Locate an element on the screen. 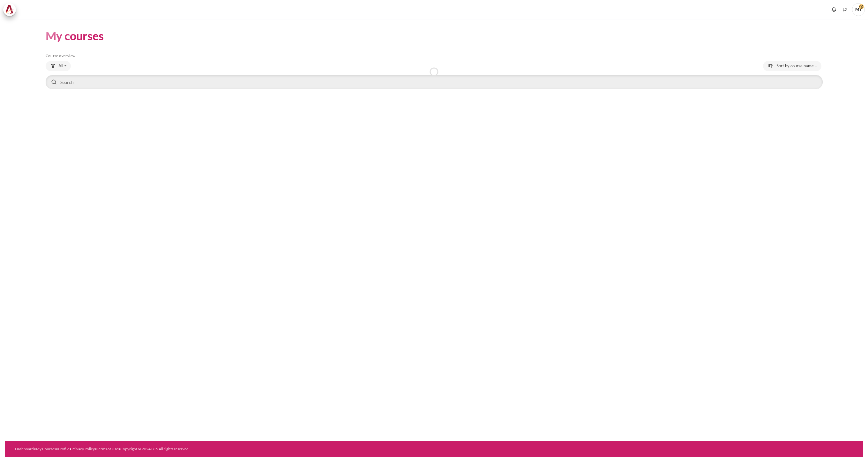 The image size is (868, 457). a: My Courses is located at coordinates (46, 449).